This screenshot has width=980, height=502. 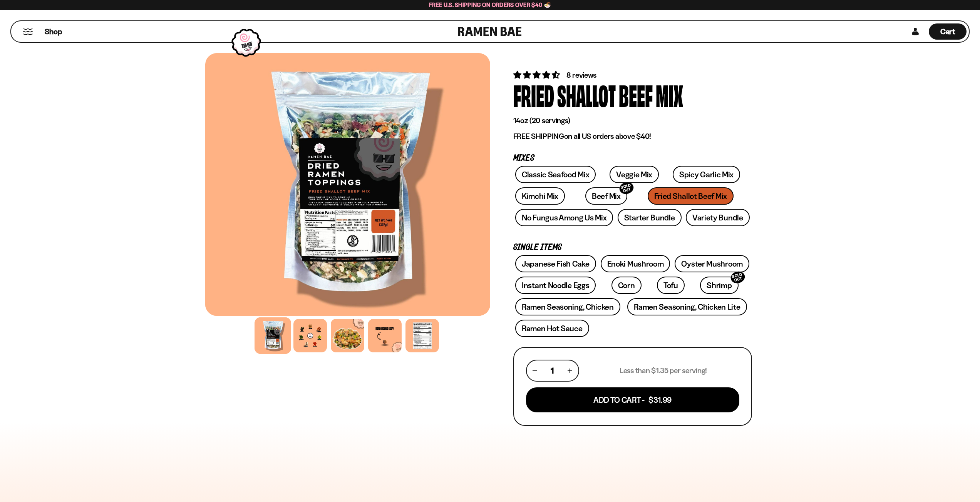 What do you see at coordinates (555, 263) in the screenshot?
I see `a: Japanese Fish Cake` at bounding box center [555, 263].